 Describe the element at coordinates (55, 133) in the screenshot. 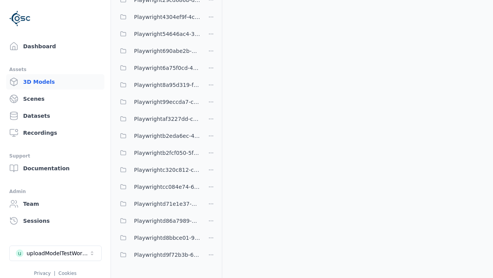

I see `a: Recordings` at that location.